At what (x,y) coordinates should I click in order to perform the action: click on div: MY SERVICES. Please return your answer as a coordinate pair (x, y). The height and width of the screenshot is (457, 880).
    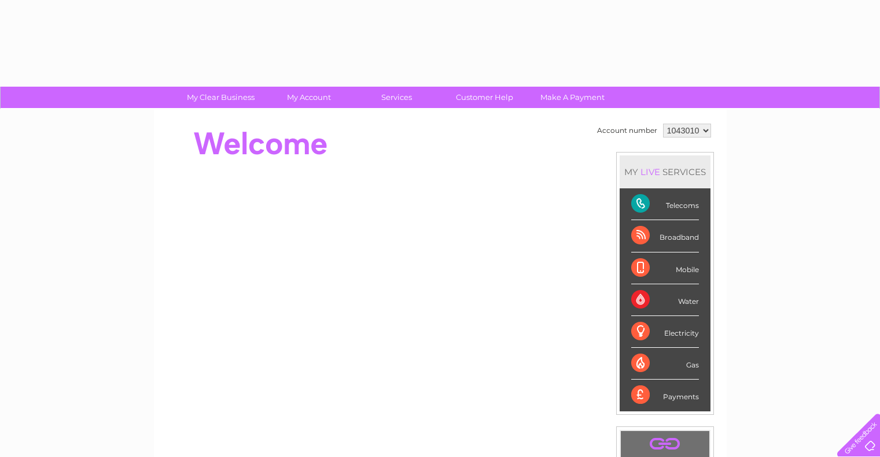
    Looking at the image, I should click on (664, 172).